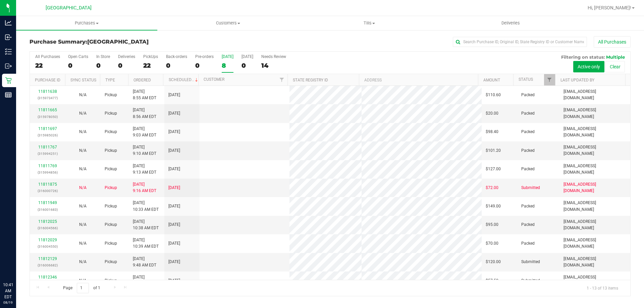  Describe the element at coordinates (520, 42) in the screenshot. I see `input: Search Purchase ID, Original ID, State Registry ID or Customer Name...` at that location.